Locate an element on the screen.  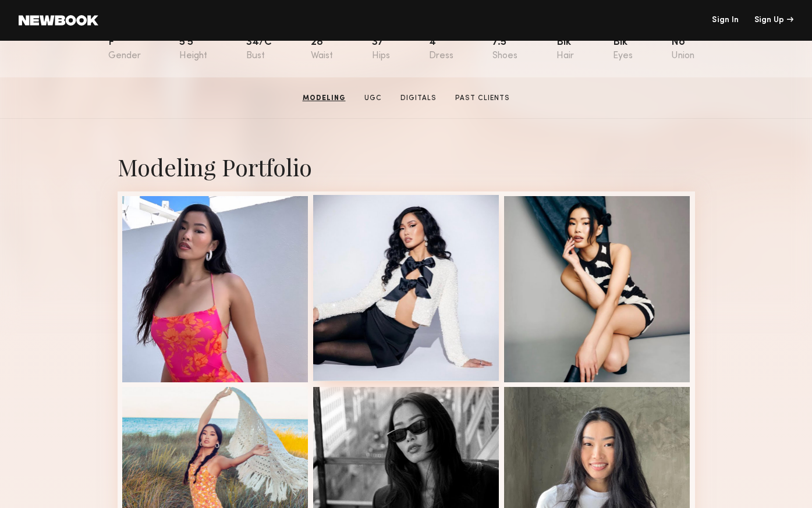
div: 5'5" is located at coordinates (193, 49).